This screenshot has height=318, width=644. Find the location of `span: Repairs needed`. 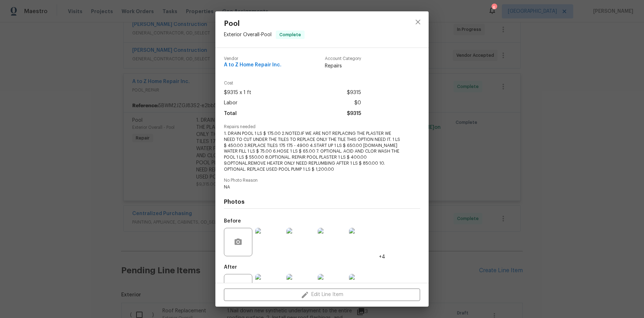

span: Repairs needed is located at coordinates (322, 127).